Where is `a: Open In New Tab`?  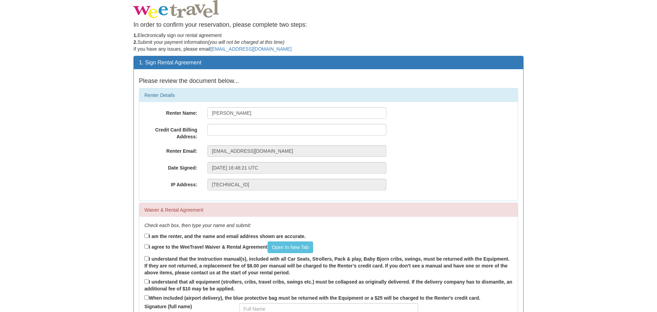
a: Open In New Tab is located at coordinates (290, 247).